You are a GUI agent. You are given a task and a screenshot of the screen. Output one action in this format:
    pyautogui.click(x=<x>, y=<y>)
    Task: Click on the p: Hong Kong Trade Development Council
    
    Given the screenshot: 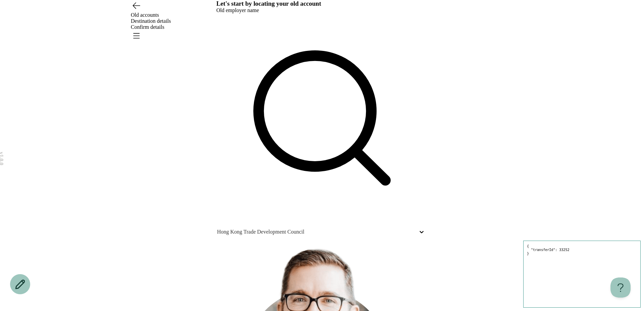 What is the action you would take?
    pyautogui.click(x=316, y=232)
    